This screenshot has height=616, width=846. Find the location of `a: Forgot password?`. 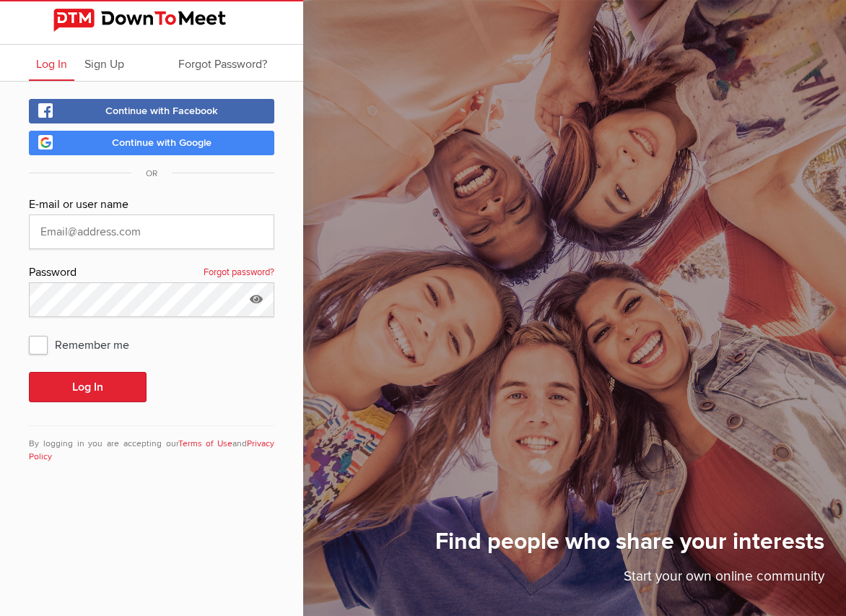

a: Forgot password? is located at coordinates (239, 273).